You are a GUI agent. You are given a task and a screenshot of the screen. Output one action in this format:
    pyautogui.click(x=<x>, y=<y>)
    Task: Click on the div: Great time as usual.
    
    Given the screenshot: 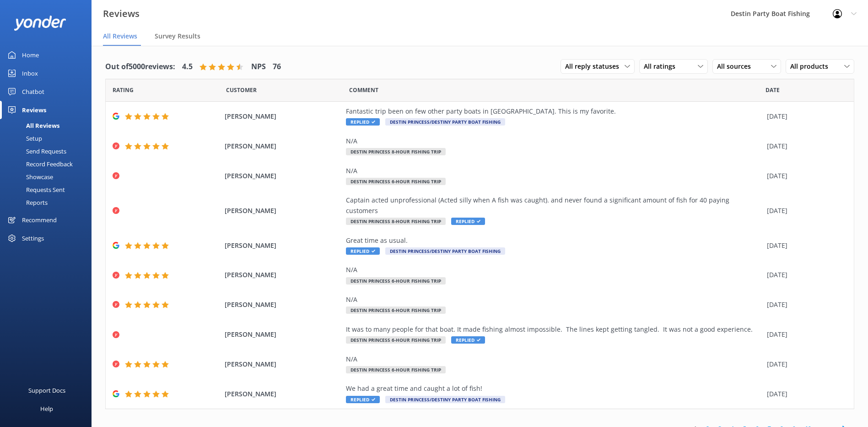 What is the action you would take?
    pyautogui.click(x=554, y=240)
    